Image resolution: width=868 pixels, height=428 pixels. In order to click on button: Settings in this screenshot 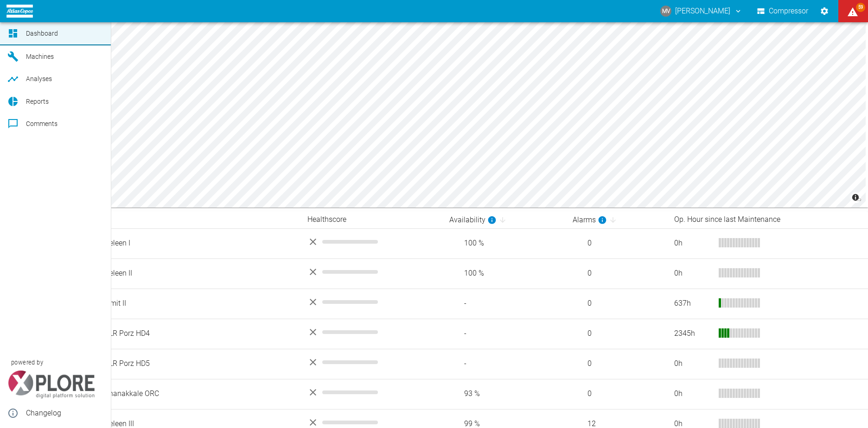, I will do `click(825, 11)`.